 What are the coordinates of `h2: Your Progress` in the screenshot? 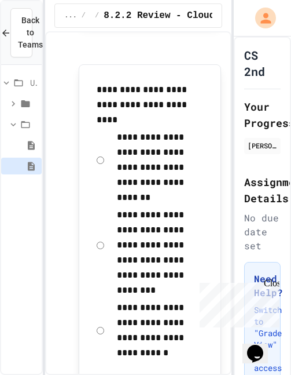 It's located at (262, 115).